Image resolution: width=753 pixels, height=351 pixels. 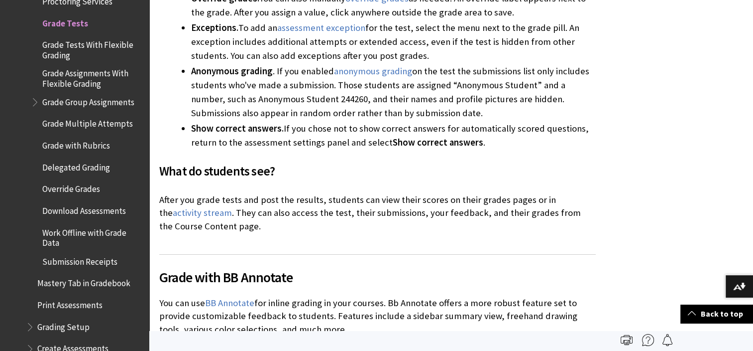 What do you see at coordinates (668, 340) in the screenshot?
I see `img: Follow this page` at bounding box center [668, 340].